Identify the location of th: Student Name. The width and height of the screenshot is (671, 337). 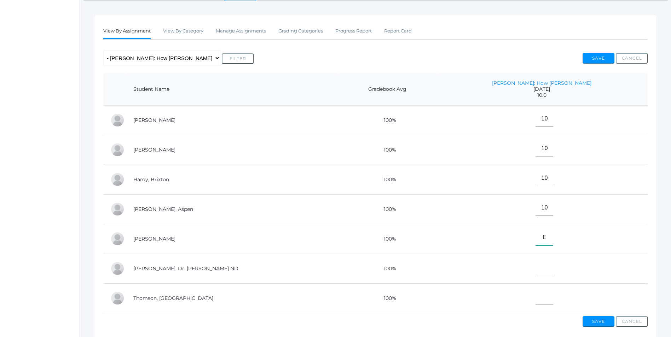
(232, 89).